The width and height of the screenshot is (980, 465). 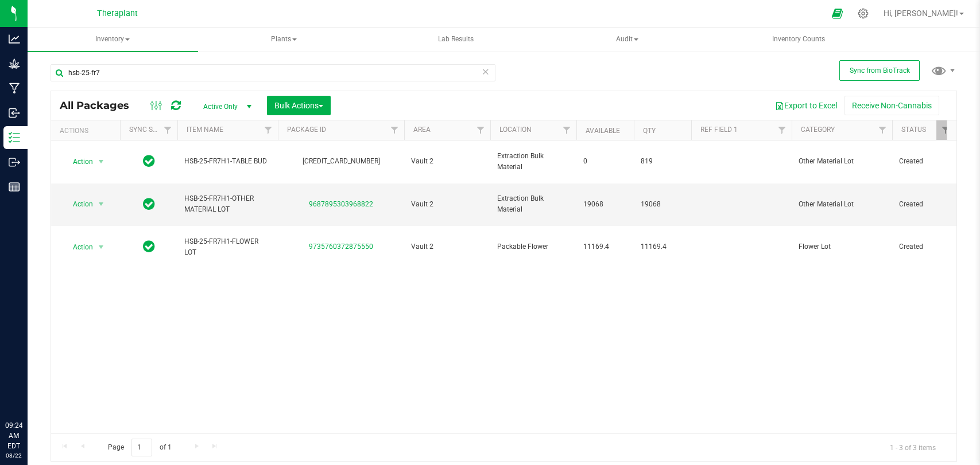 I want to click on a: Inventory, so click(x=112, y=40).